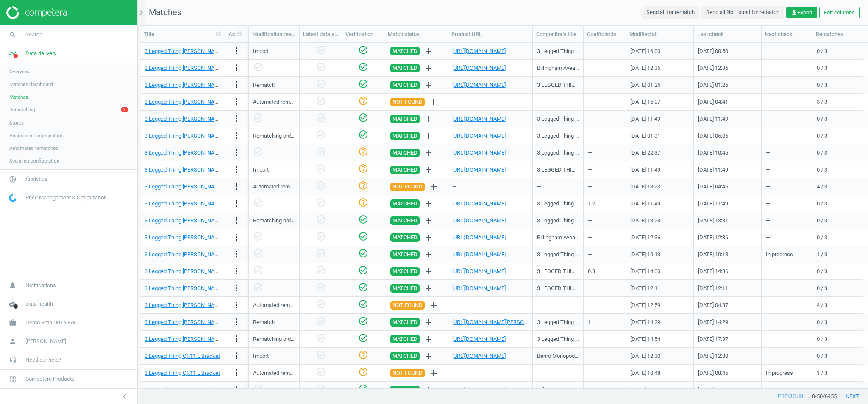 This screenshot has height=404, width=868. I want to click on i: chevron_left, so click(125, 397).